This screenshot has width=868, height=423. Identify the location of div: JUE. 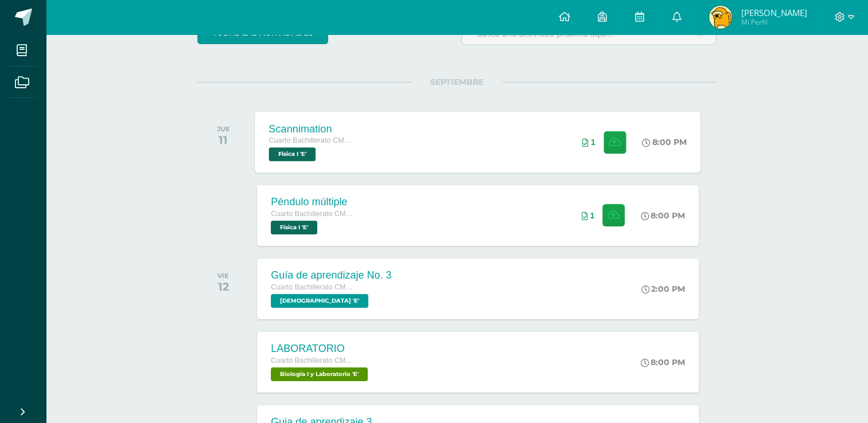
(223, 129).